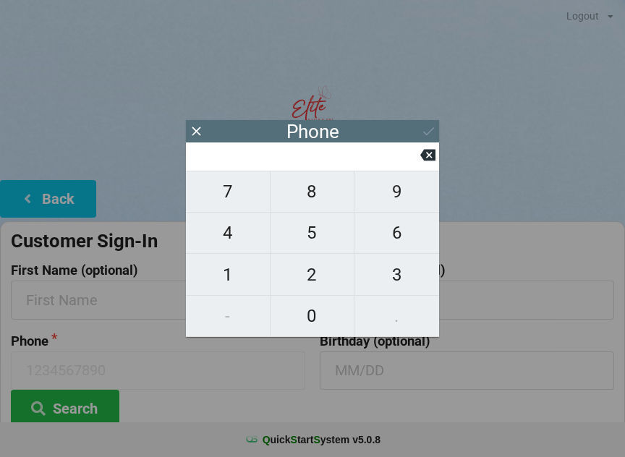  What do you see at coordinates (312, 316) in the screenshot?
I see `button: 0` at bounding box center [312, 316].